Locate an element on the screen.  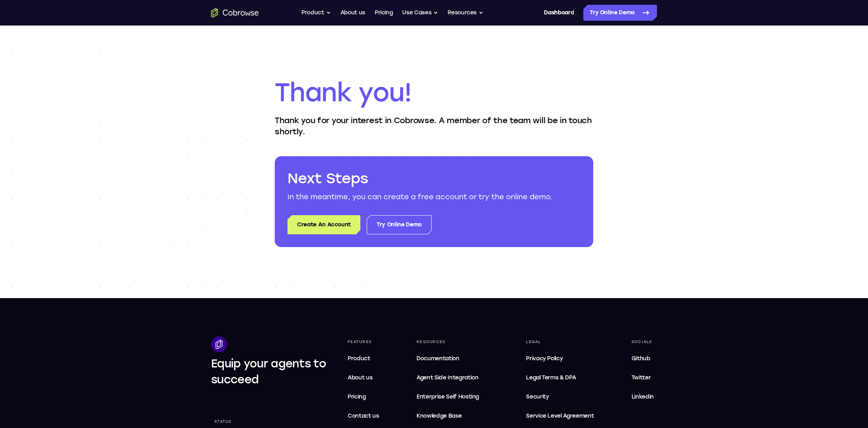
div: Features is located at coordinates (363, 342).